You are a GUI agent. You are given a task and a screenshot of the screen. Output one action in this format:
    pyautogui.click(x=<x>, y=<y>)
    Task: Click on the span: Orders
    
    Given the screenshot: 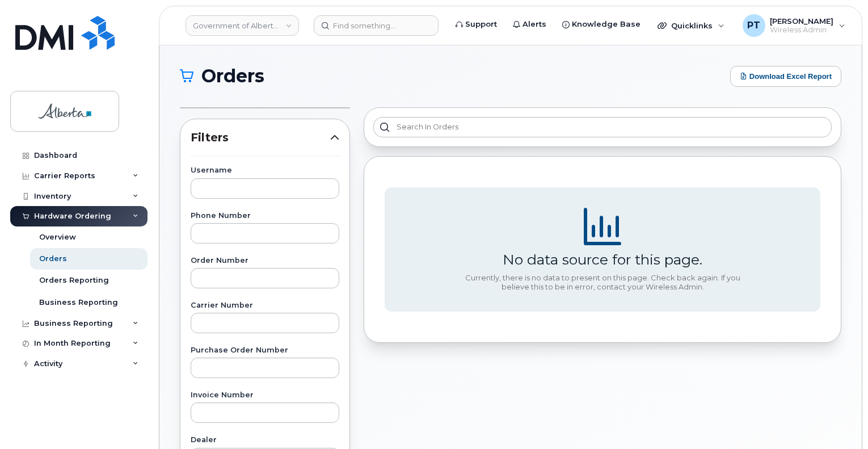 What is the action you would take?
    pyautogui.click(x=232, y=76)
    